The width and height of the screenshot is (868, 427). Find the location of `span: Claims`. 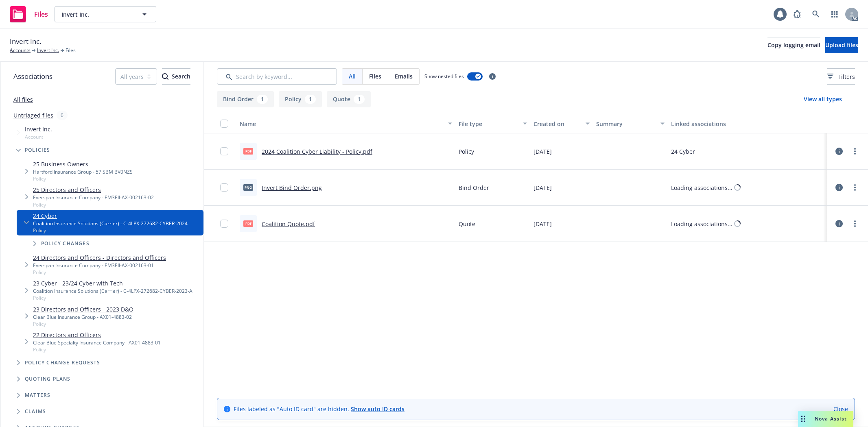

span: Claims is located at coordinates (36, 412).